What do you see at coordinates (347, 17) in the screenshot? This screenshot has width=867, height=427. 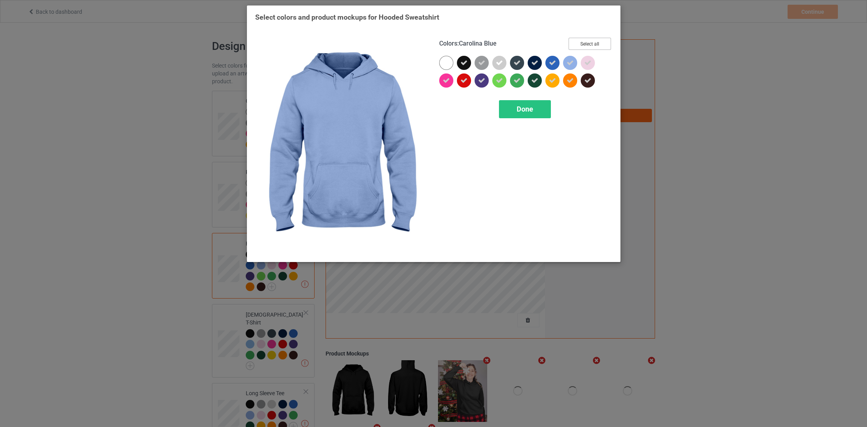 I see `span: Select colors and product mockups for Hooded Sweatshirt` at bounding box center [347, 17].